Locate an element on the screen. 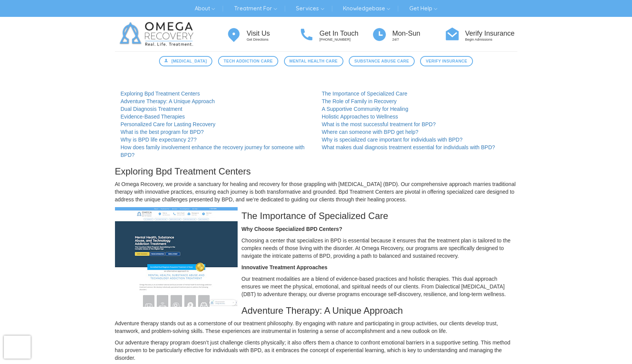 The height and width of the screenshot is (364, 632). a: Why is BPD life expectancy 27? is located at coordinates (159, 140).